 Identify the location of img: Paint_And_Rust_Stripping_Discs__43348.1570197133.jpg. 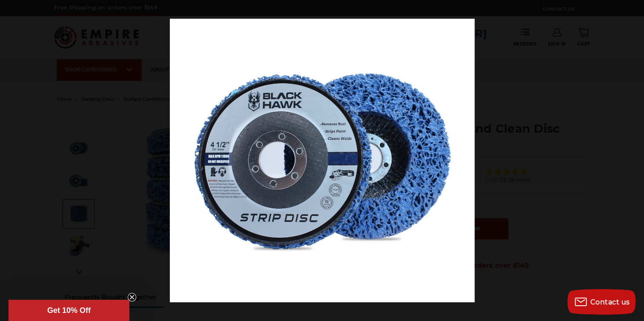
(322, 160).